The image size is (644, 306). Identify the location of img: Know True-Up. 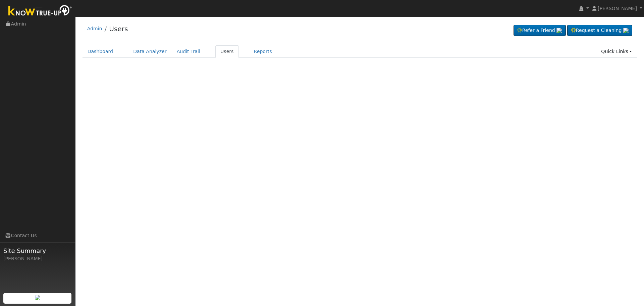
(40, 11).